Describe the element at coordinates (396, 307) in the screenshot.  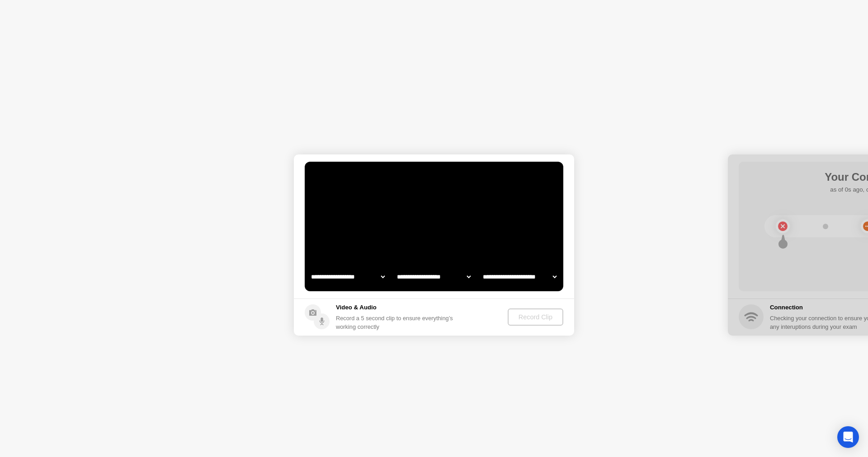
I see `h5: Video & Audio` at that location.